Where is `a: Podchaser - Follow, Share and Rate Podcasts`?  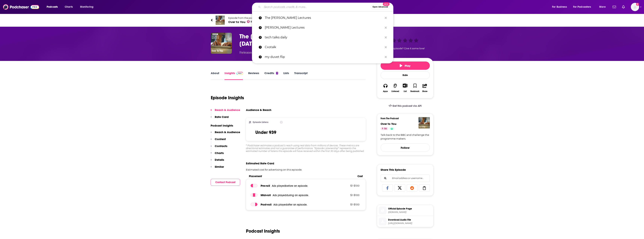 a: Podchaser - Follow, Share and Rate Podcasts is located at coordinates (21, 7).